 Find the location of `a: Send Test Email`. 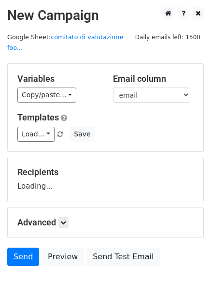

a: Send Test Email is located at coordinates (123, 257).